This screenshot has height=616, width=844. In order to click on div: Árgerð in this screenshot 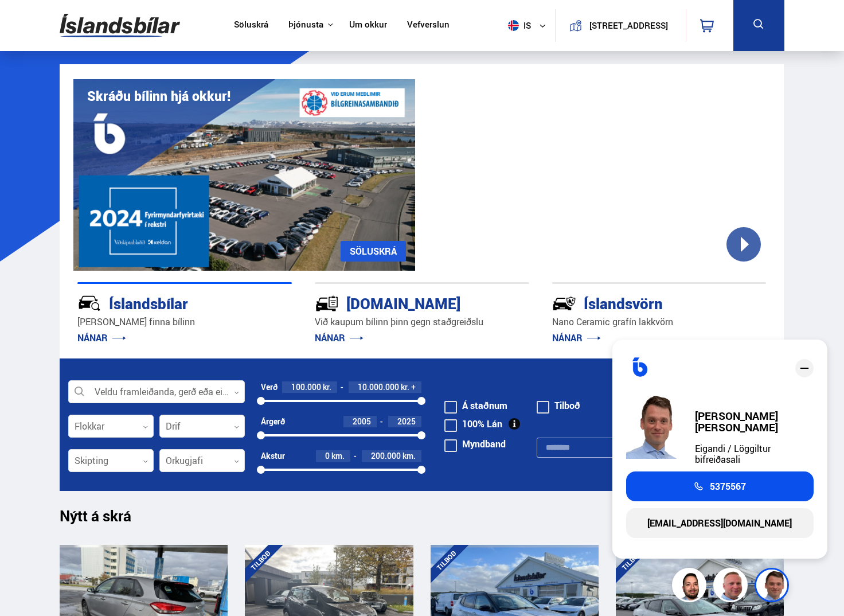, I will do `click(273, 421)`.